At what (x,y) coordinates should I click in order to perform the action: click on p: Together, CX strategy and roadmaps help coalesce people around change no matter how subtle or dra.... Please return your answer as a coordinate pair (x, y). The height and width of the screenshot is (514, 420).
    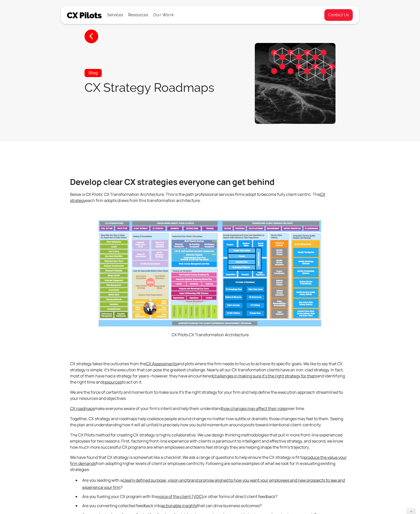
    Looking at the image, I should click on (210, 422).